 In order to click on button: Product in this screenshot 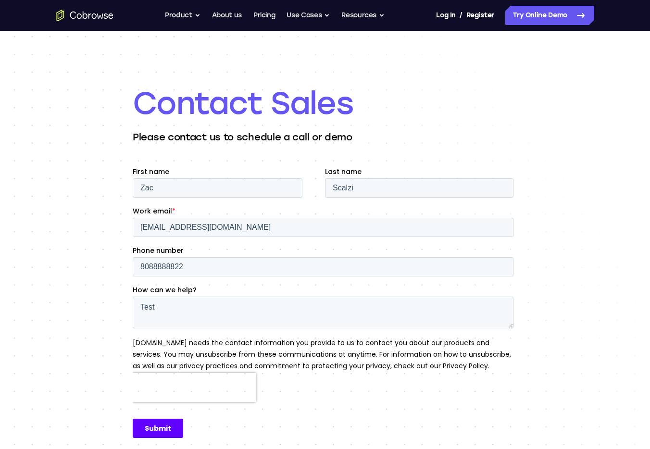, I will do `click(183, 15)`.